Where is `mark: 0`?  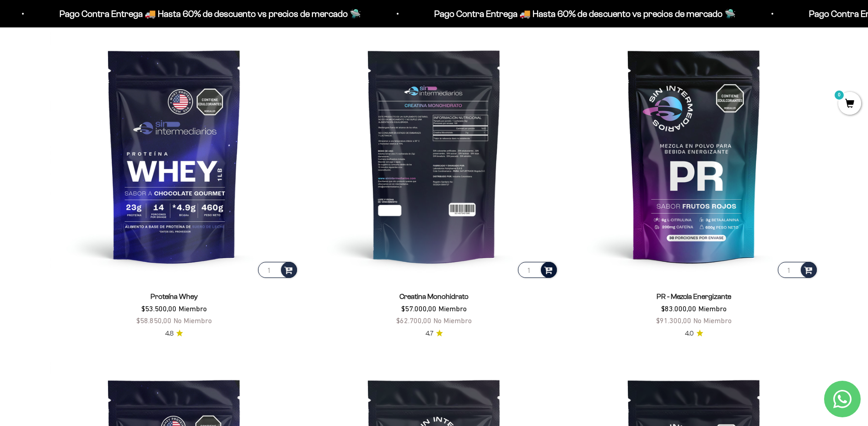 mark: 0 is located at coordinates (839, 95).